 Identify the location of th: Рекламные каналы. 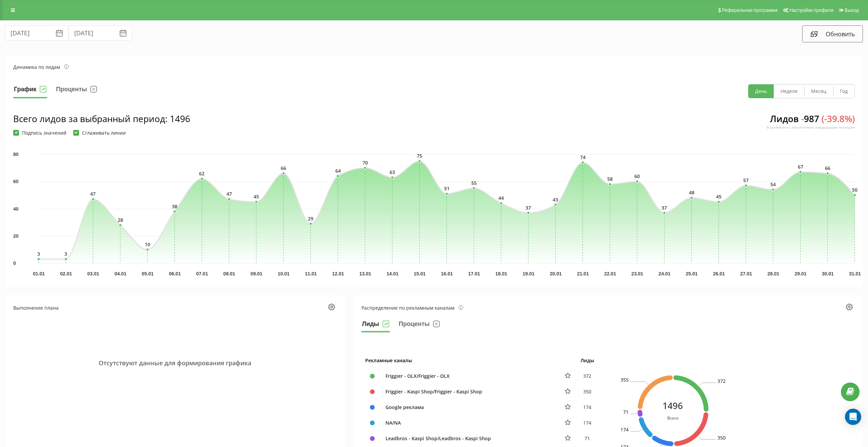
(469, 360).